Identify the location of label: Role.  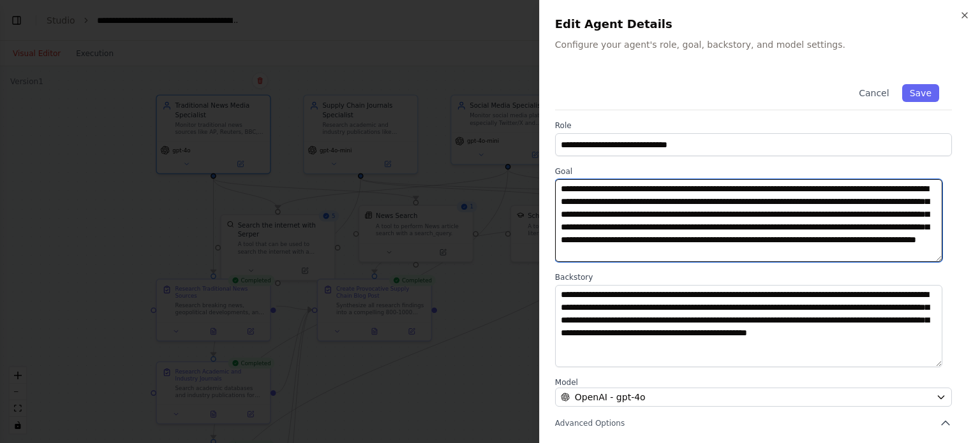
(754, 126).